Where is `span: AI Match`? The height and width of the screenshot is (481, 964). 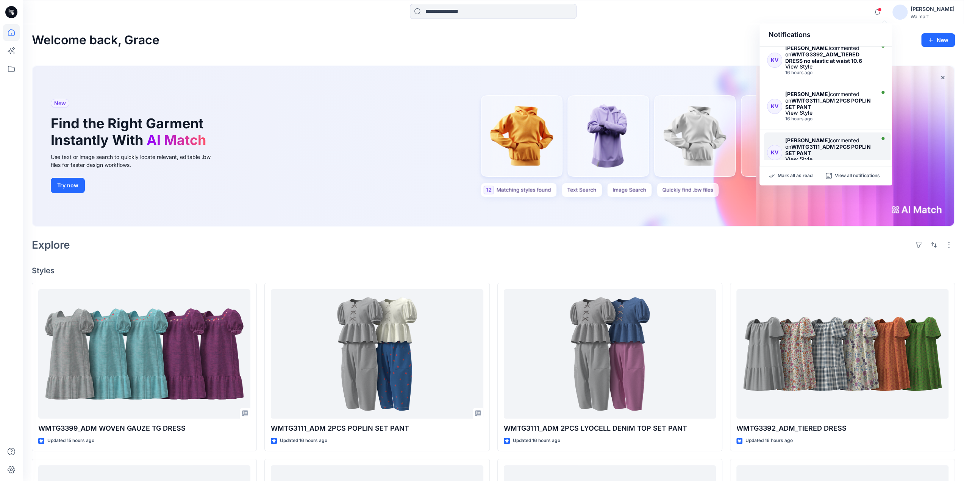
span: AI Match is located at coordinates (176, 140).